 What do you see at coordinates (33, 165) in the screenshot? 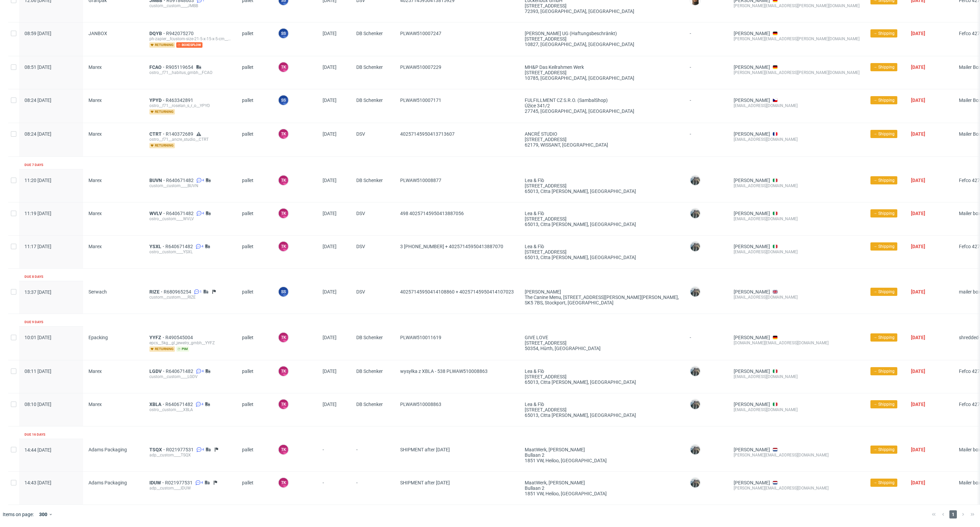
I see `div: Due 7 days` at bounding box center [33, 165].